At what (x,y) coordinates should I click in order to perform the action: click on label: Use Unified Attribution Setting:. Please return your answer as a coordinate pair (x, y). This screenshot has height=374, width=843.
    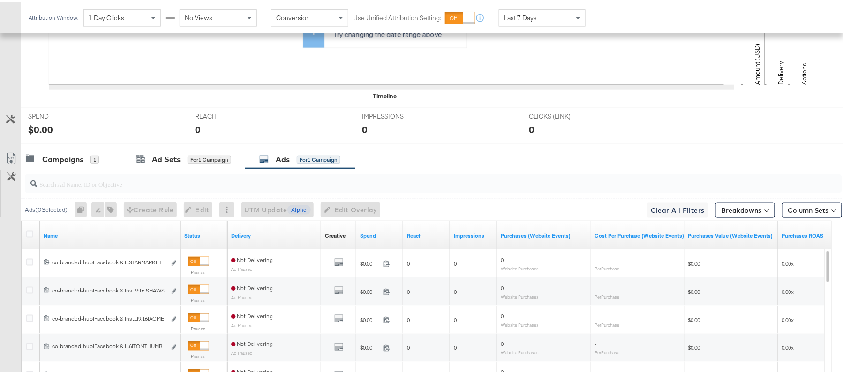
    Looking at the image, I should click on (397, 15).